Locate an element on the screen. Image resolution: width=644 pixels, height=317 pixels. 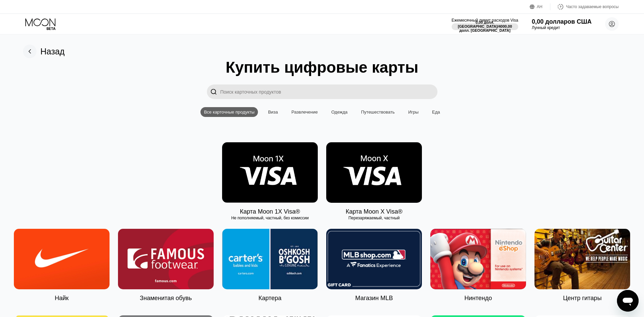
font: 0,00 долларов США is located at coordinates (562, 21).